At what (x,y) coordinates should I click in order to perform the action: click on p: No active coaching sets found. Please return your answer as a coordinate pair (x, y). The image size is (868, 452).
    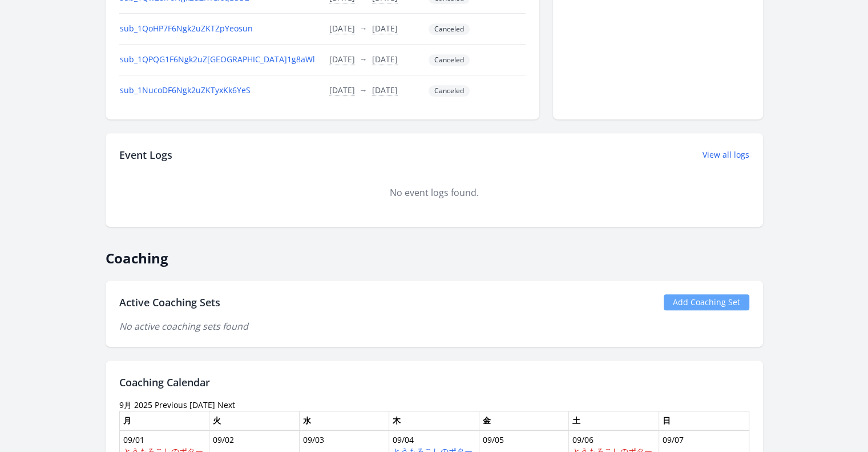
    Looking at the image, I should click on (434, 326).